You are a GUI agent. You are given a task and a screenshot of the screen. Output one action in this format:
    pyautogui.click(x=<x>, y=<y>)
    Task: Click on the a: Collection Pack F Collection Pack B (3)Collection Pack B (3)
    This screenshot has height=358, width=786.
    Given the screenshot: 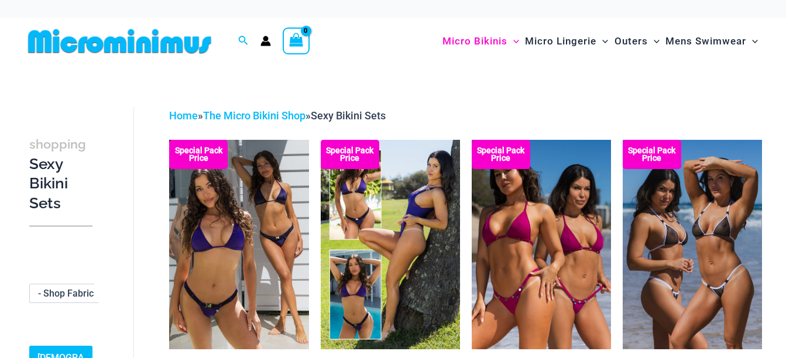 What is the action you would take?
    pyautogui.click(x=541, y=244)
    